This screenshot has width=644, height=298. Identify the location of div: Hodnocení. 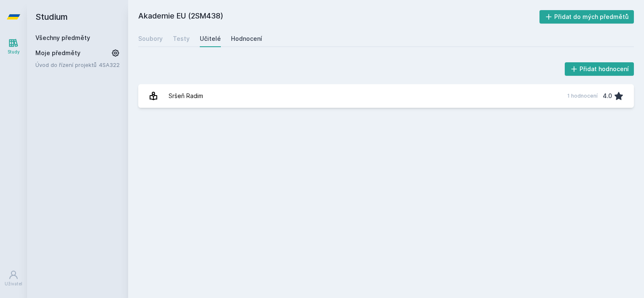
(247, 39).